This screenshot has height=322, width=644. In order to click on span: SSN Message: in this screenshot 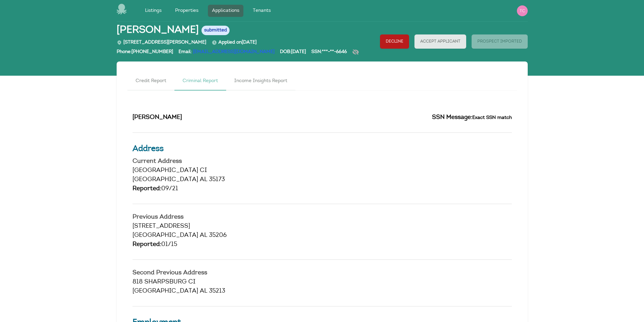, I will do `click(452, 117)`.